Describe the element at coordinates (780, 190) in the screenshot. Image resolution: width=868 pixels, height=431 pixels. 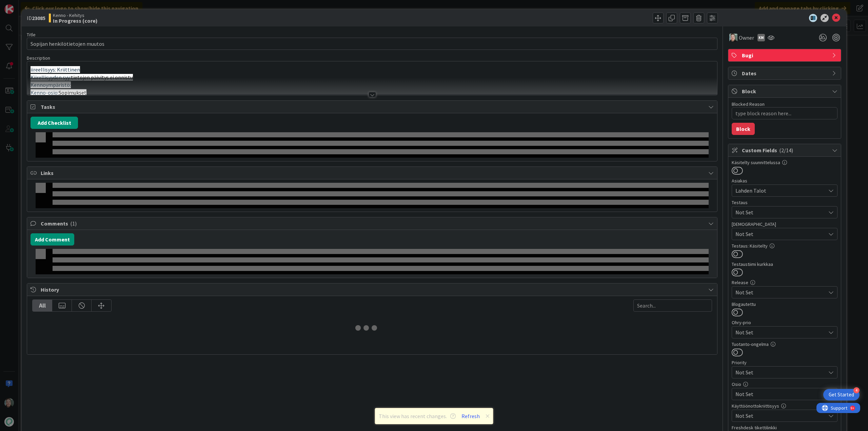
I see `span: Lahden Talot` at that location.